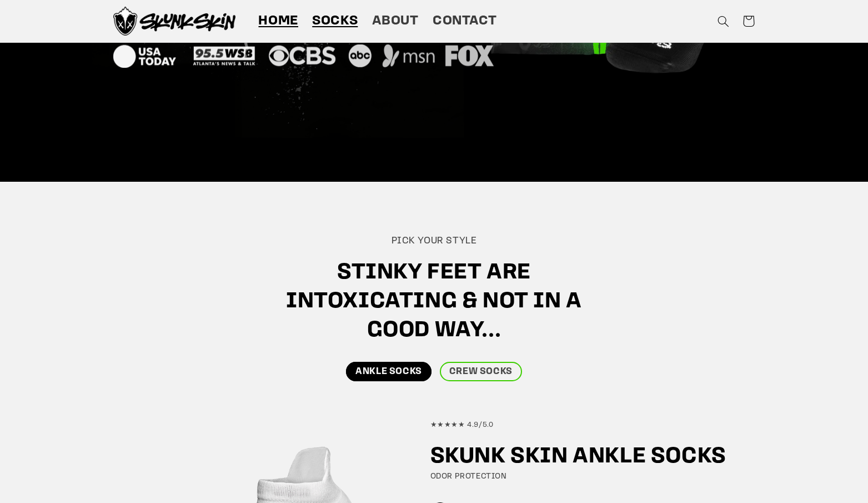  What do you see at coordinates (389, 371) in the screenshot?
I see `a: ANKLE SOCKS` at bounding box center [389, 371].